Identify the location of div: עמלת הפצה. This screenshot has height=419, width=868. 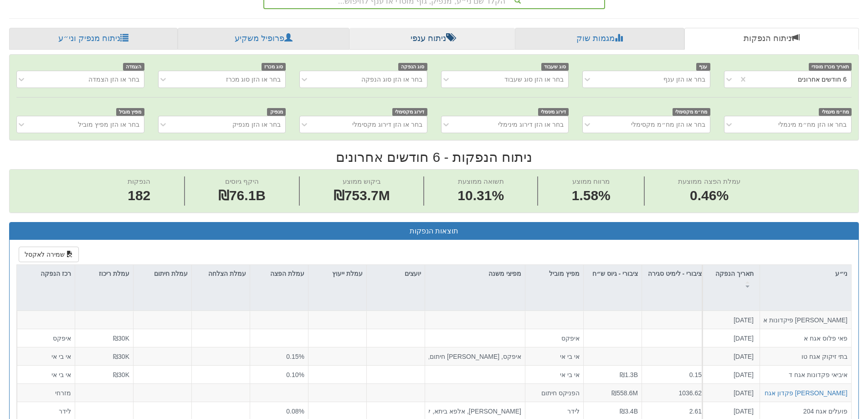
(279, 273).